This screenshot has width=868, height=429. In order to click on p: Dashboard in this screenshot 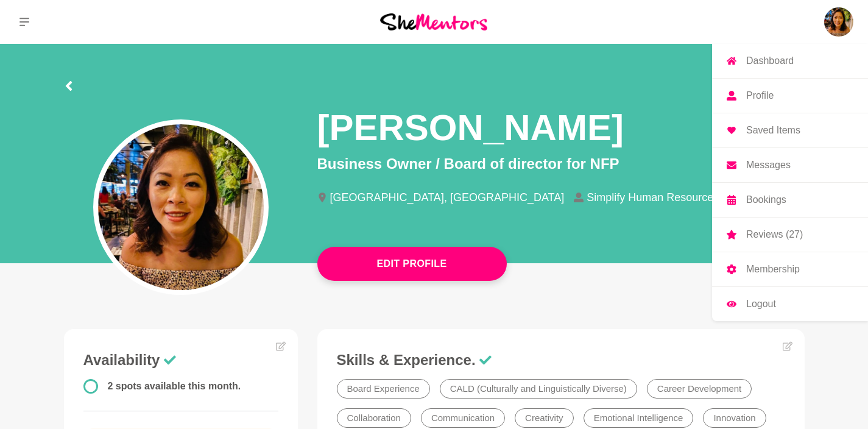, I will do `click(770, 61)`.